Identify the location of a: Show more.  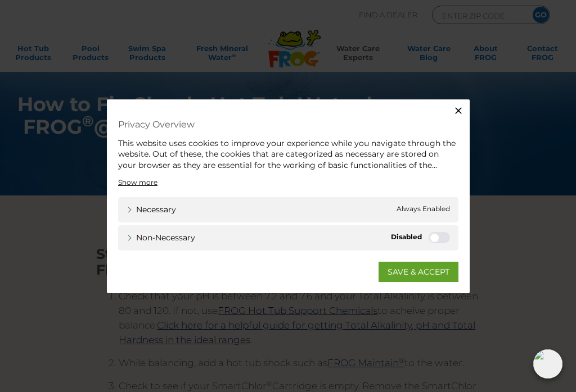
(138, 183).